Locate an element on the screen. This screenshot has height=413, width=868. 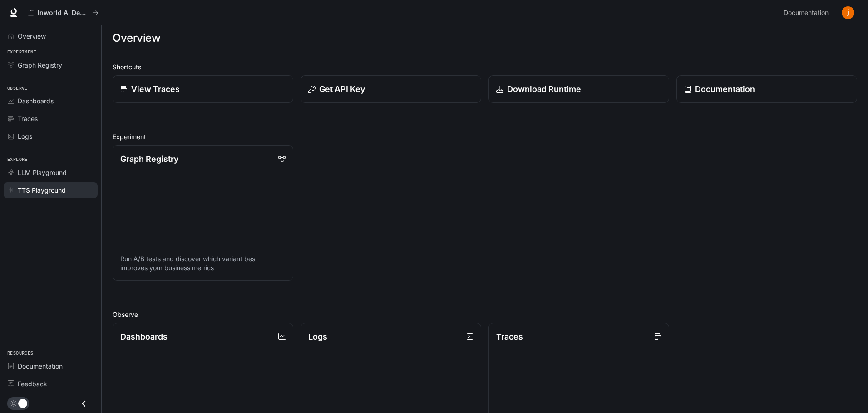
h2: Experiment is located at coordinates (485, 136).